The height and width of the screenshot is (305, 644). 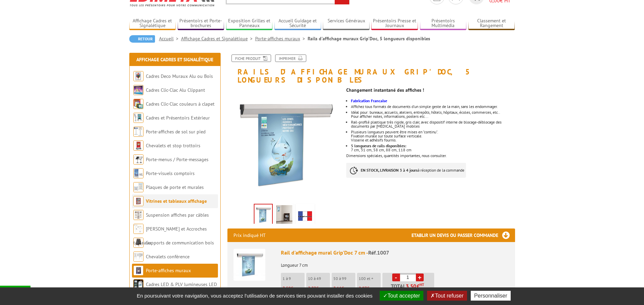 I want to click on a: Retour, so click(x=142, y=39).